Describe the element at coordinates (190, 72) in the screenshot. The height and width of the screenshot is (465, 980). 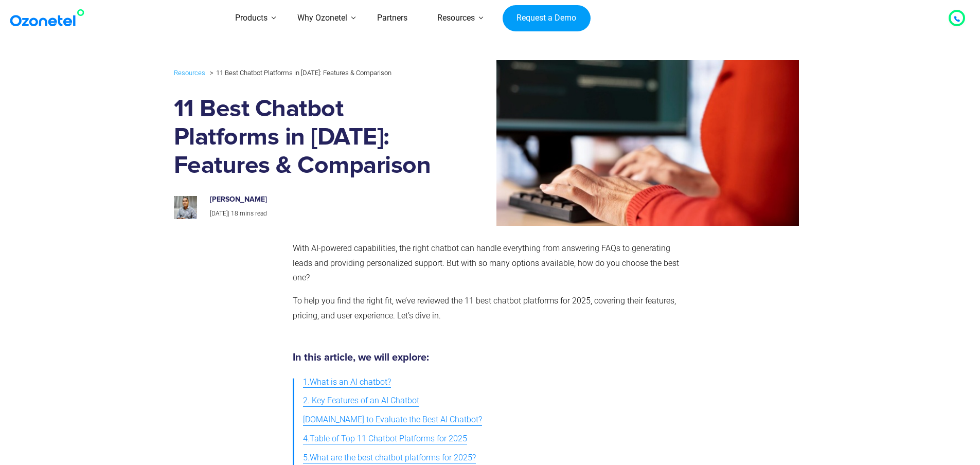
I see `a: Resources` at that location.